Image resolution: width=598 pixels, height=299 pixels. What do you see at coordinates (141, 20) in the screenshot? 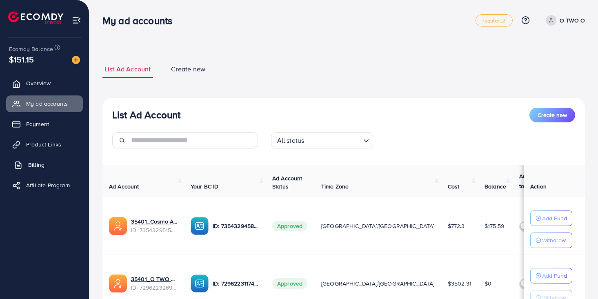
I see `h3: My ad accounts` at bounding box center [141, 20].